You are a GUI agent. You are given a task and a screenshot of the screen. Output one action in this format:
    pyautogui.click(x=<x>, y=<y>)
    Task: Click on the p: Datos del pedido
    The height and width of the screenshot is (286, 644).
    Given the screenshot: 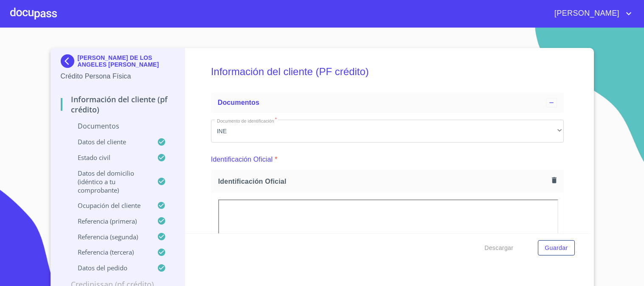 What is the action you would take?
    pyautogui.click(x=109, y=268)
    